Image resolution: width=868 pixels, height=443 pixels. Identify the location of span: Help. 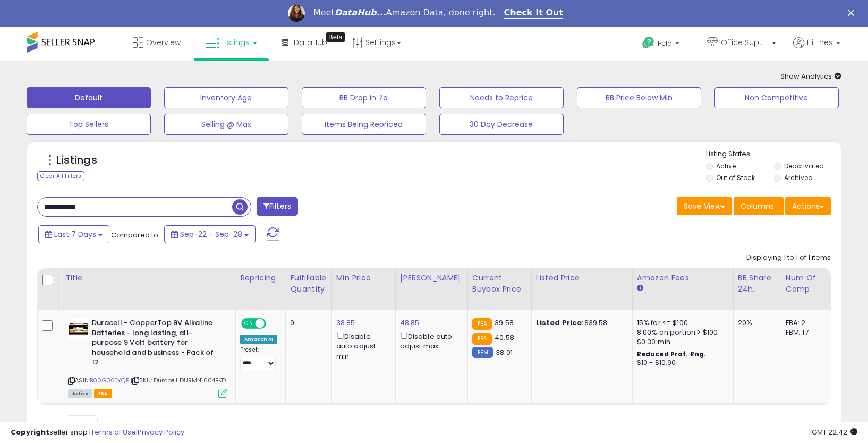
(664, 43).